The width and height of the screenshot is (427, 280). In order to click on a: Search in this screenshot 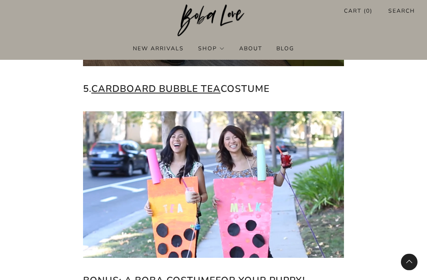, I will do `click(402, 11)`.